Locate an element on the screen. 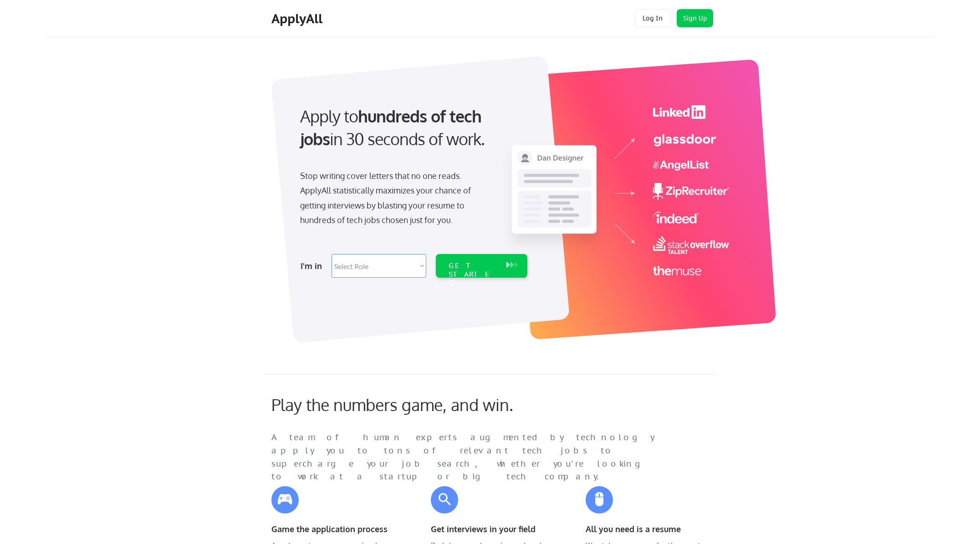 The height and width of the screenshot is (544, 980). div: Apply to in 30 seconds of work. is located at coordinates (412, 128).